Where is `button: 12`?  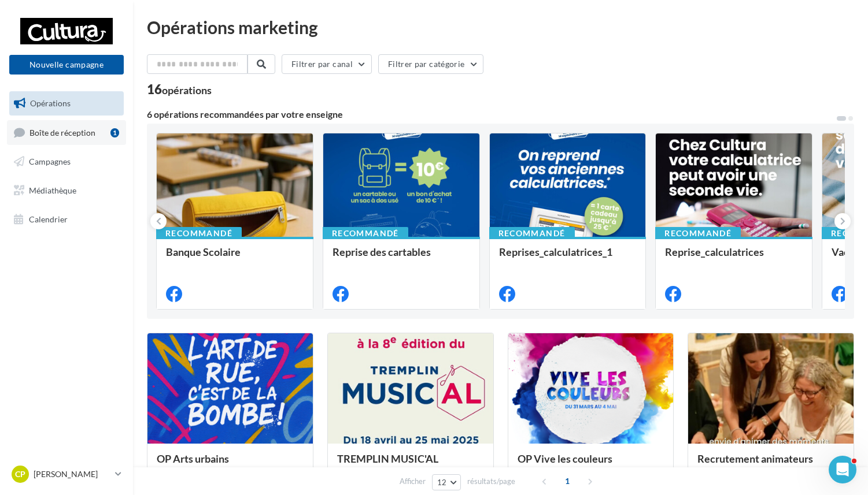
button: 12 is located at coordinates (446, 482).